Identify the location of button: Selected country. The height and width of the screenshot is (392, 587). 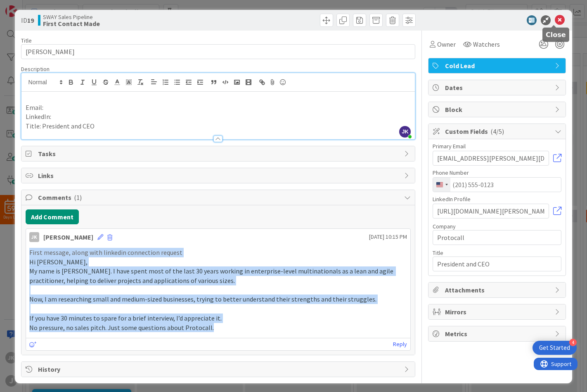
(442, 184).